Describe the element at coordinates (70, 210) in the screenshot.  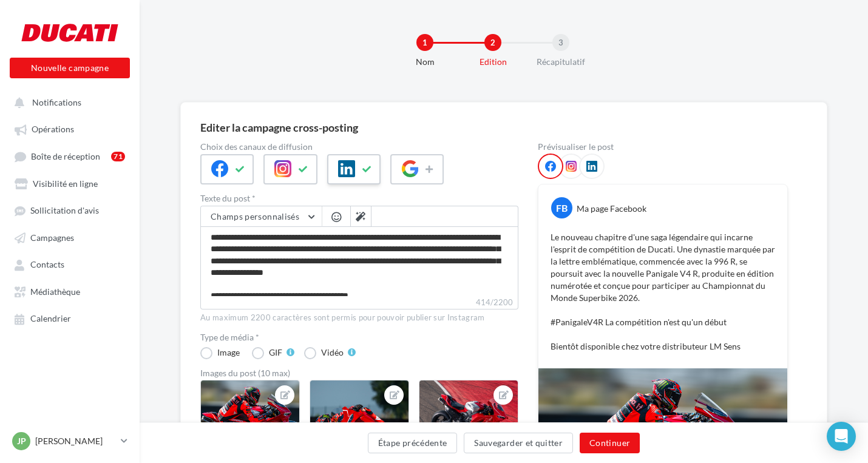
I see `a: Sollicitation d'avis` at that location.